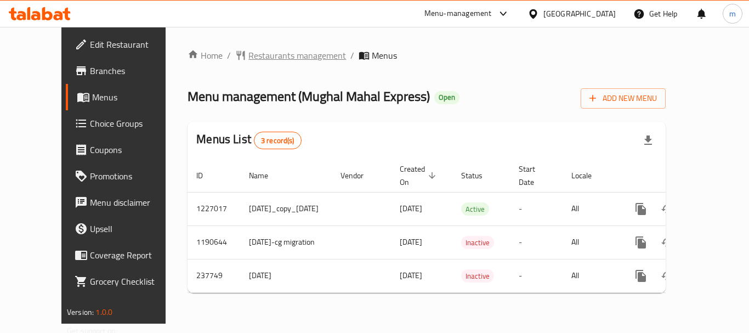  I want to click on a: Restaurants management, so click(291, 55).